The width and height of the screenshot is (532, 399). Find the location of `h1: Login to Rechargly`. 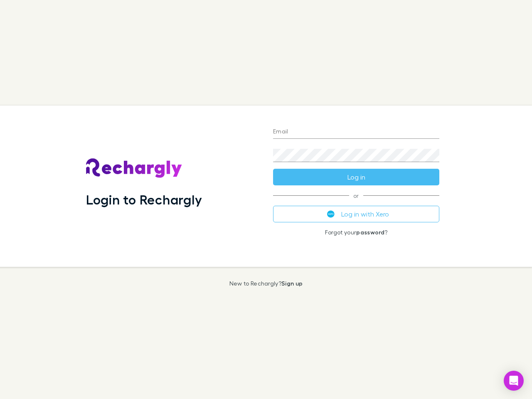

h1: Login to Rechargly is located at coordinates (144, 199).